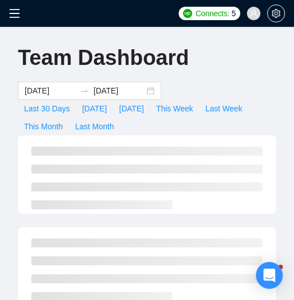 Image resolution: width=294 pixels, height=300 pixels. What do you see at coordinates (94, 126) in the screenshot?
I see `button: Last Month` at bounding box center [94, 126].